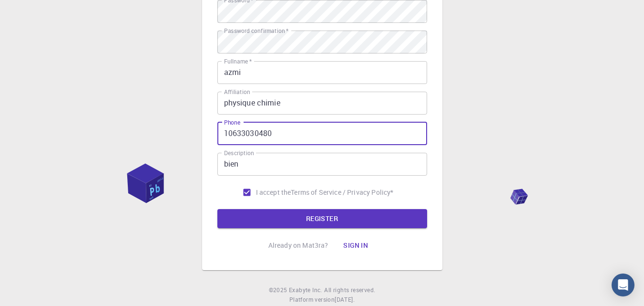  What do you see at coordinates (350, 290) in the screenshot?
I see `span: All rights reserved.` at bounding box center [350, 290].